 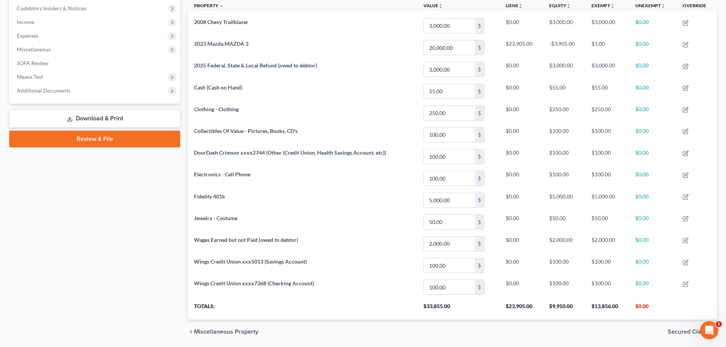 What do you see at coordinates (514, 5) in the screenshot?
I see `a: Liensunfold_more` at bounding box center [514, 5].